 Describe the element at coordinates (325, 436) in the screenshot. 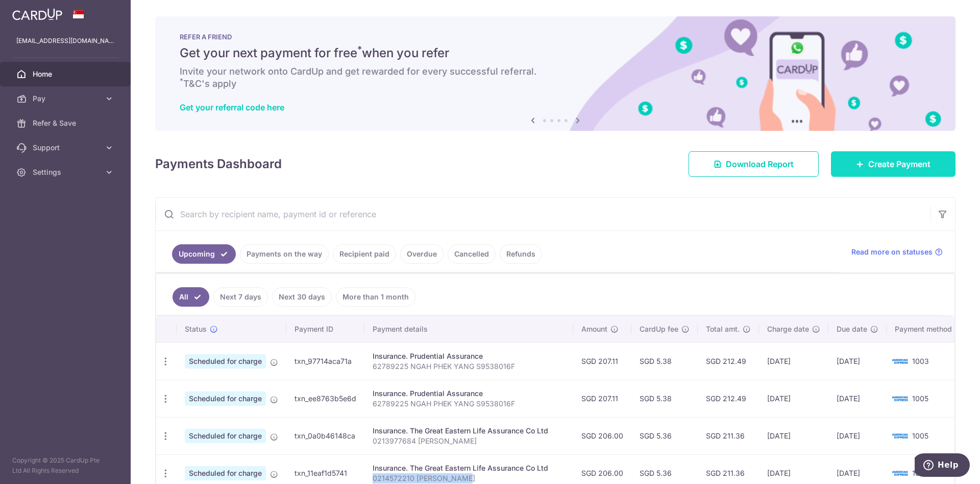

I see `td: txn_0a0b46148ca` at that location.